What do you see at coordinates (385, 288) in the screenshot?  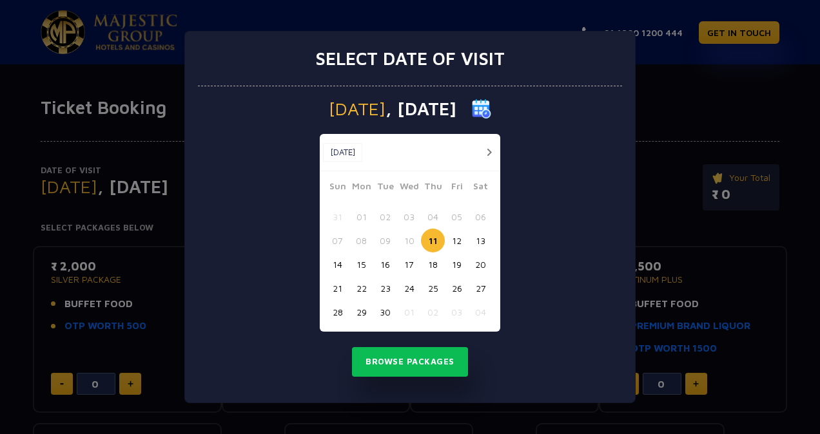 I see `button: 23` at bounding box center [385, 288].